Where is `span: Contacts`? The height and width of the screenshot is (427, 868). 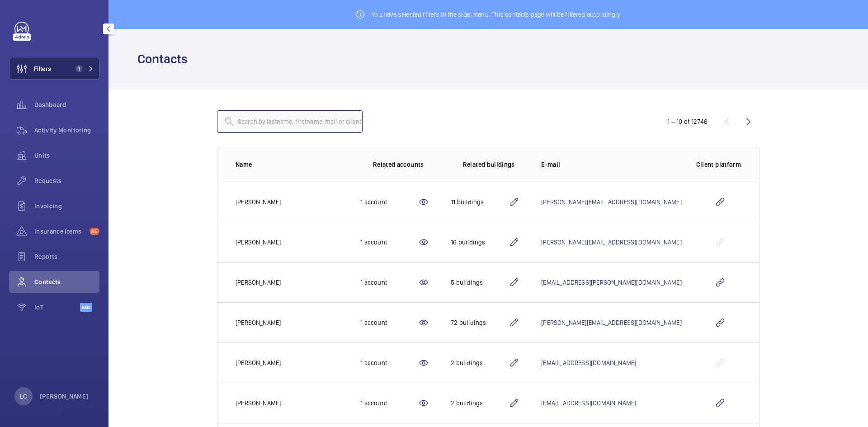 span: Contacts is located at coordinates (67, 282).